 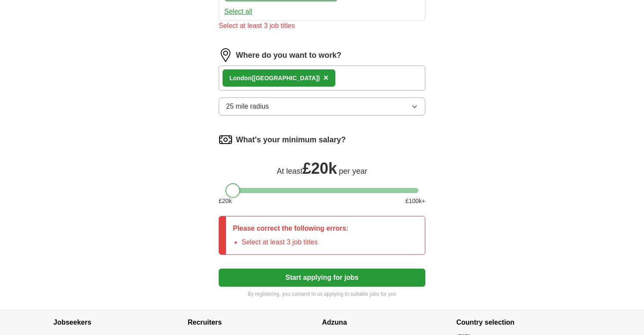 I want to click on span: 25 mile radius, so click(x=248, y=106).